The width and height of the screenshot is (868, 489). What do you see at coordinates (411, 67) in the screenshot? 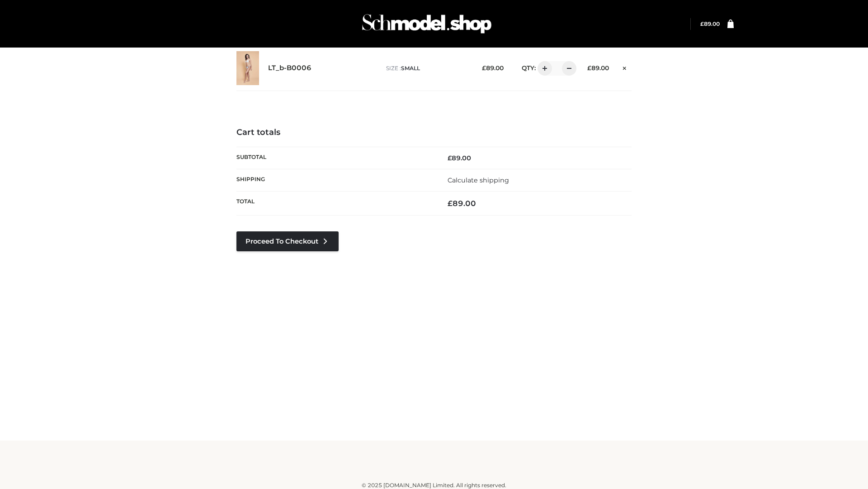
I see `span: SMALL` at bounding box center [411, 67].